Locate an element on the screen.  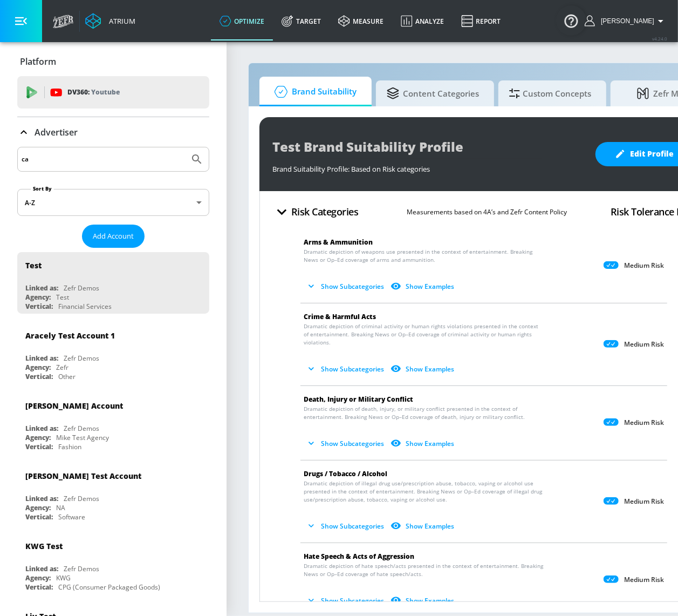
span: Edit Profile is located at coordinates (645, 153).